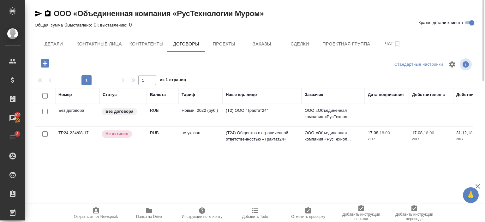 This screenshot has width=485, height=222. Describe the element at coordinates (255, 217) in the screenshot. I see `span: Добавить Todo` at that location.